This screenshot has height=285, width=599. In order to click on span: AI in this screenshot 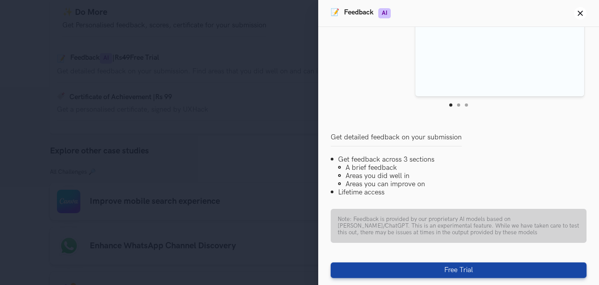, I will do `click(385, 13)`.